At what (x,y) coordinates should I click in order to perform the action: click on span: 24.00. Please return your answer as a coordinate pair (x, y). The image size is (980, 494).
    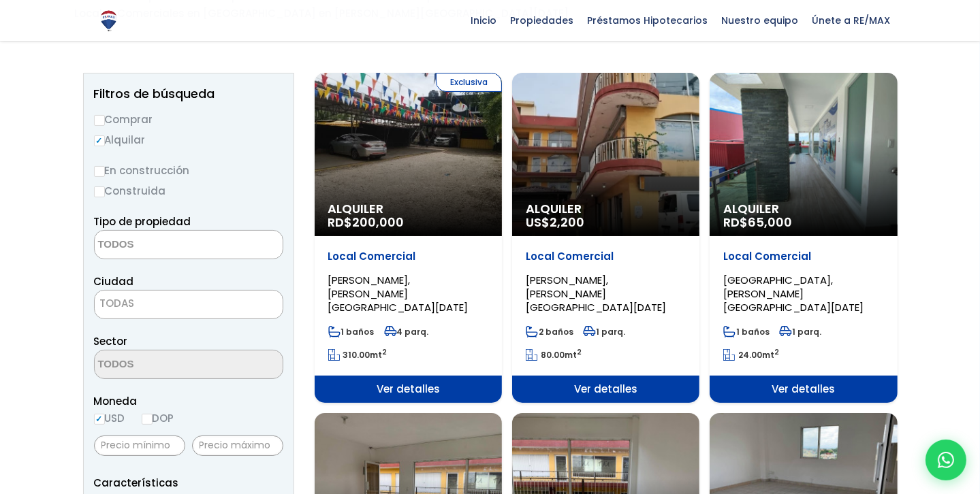
    Looking at the image, I should click on (750, 355).